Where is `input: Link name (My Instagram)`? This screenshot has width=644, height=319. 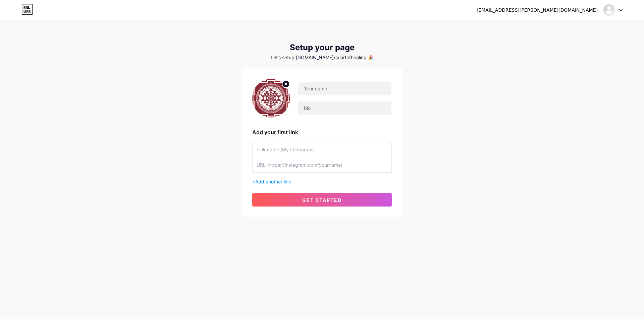 input: Link name (My Instagram) is located at coordinates (322, 149).